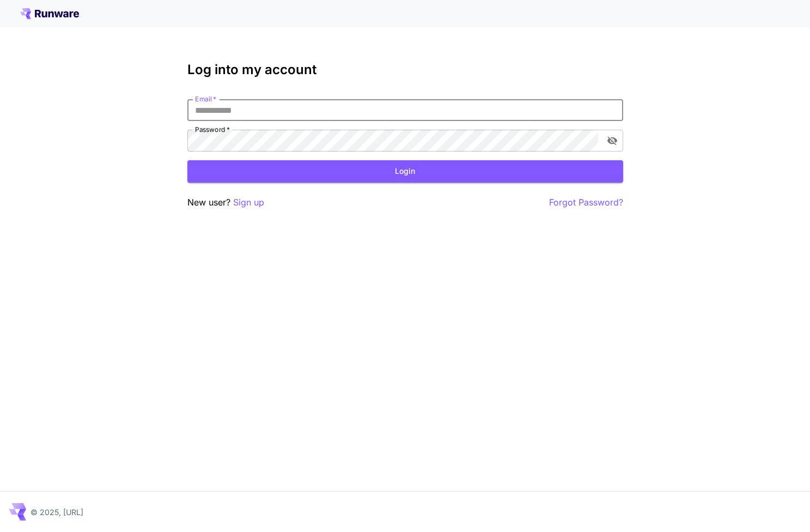 The image size is (810, 532). Describe the element at coordinates (612, 141) in the screenshot. I see `button: toggle password visibility` at that location.